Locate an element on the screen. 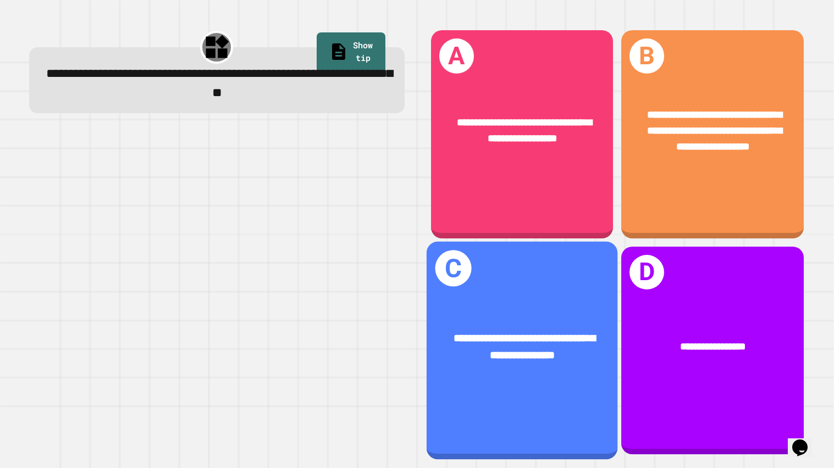 The height and width of the screenshot is (468, 834). h1: B is located at coordinates (646, 56).